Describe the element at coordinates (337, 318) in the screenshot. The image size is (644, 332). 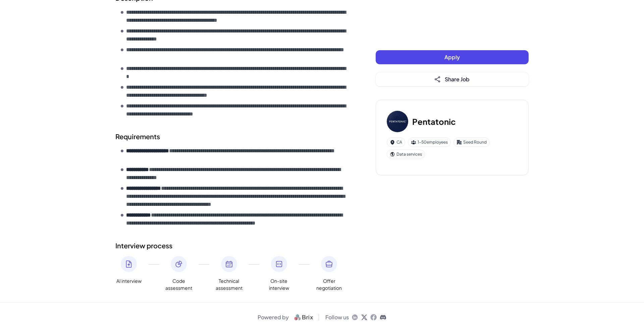
I see `span: Follow us` at that location.